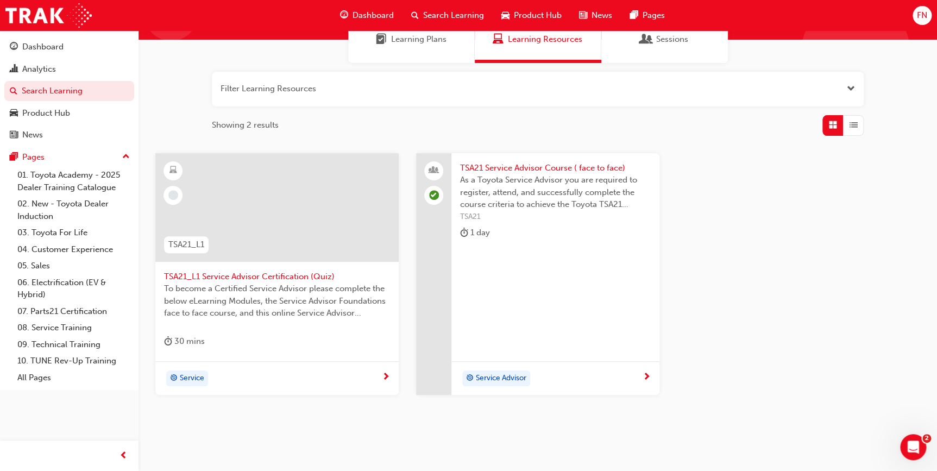  Describe the element at coordinates (277, 274) in the screenshot. I see `a: TSA21_L1TSA21_L1 Service Advisor Certification (Quiz)To become a Certified Service Advisor please...` at that location.